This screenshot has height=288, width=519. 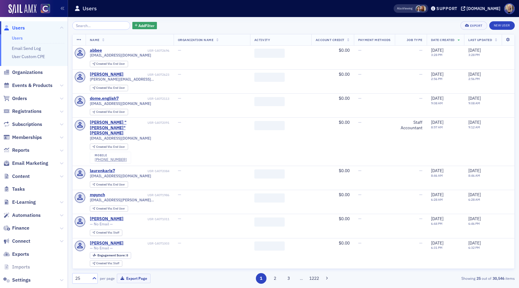 I want to click on a: Events & Products, so click(x=28, y=85).